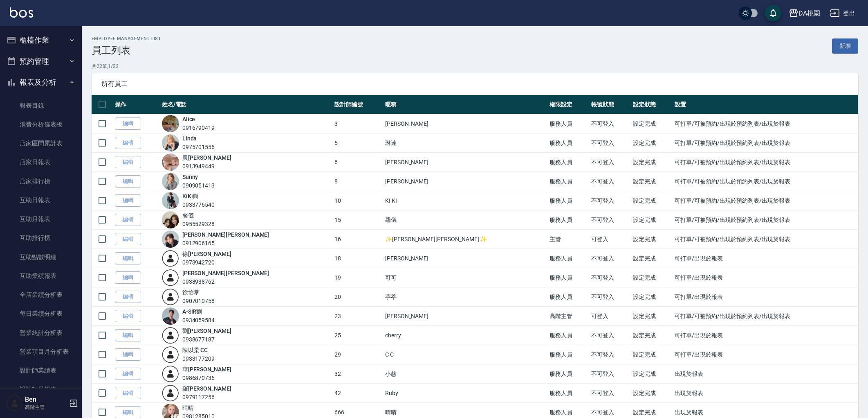 The width and height of the screenshot is (868, 418). What do you see at coordinates (136, 104) in the screenshot?
I see `th: 操作` at bounding box center [136, 104].